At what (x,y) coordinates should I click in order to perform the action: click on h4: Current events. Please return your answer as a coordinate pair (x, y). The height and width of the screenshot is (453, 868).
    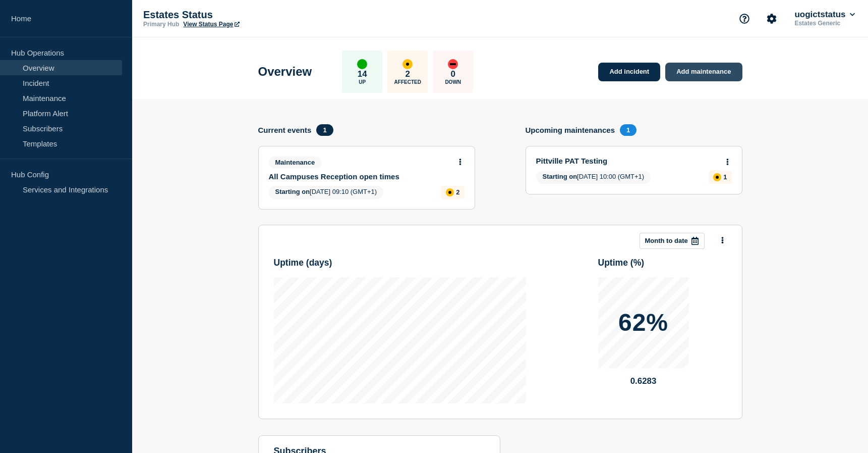
    Looking at the image, I should click on (285, 130).